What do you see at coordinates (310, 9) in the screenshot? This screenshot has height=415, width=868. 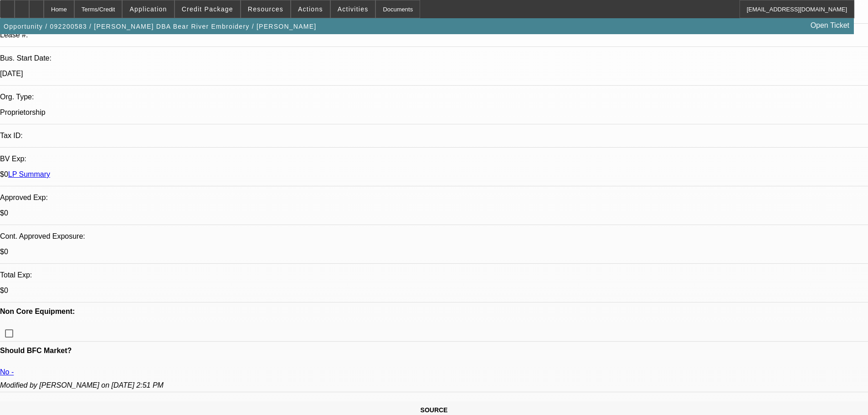 I see `span: Actions` at bounding box center [310, 9].